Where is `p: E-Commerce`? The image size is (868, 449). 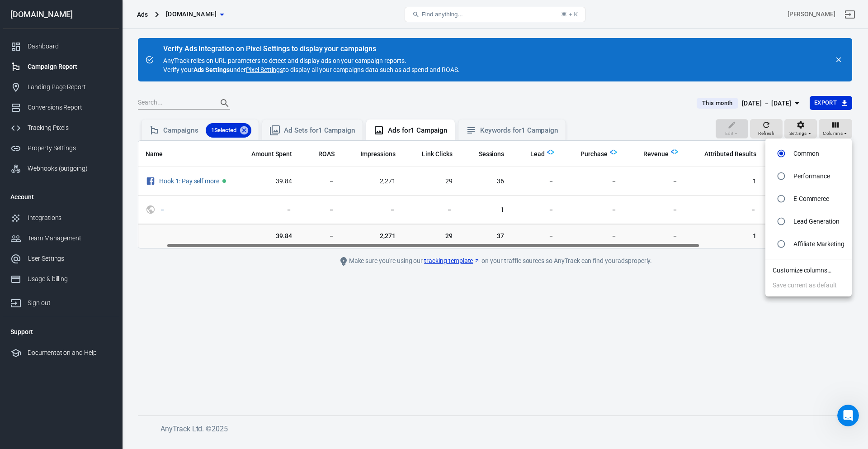 p: E-Commerce is located at coordinates (811, 198).